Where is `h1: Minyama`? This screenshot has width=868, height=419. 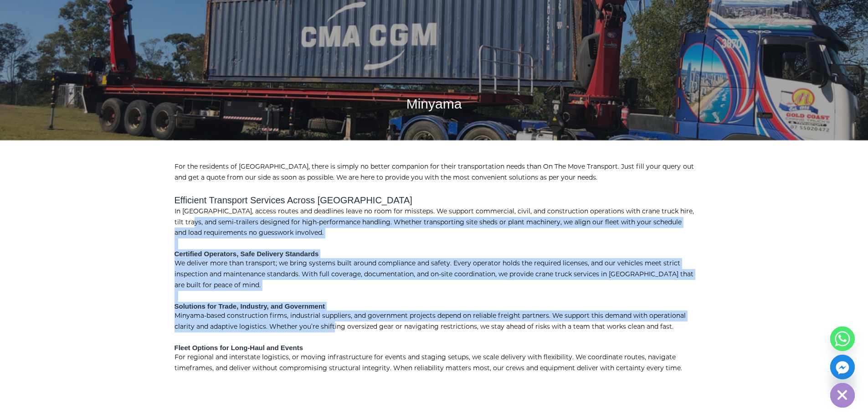
h1: Minyama is located at coordinates (434, 104).